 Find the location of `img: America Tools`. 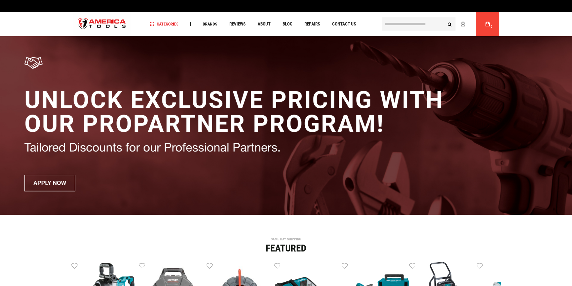

img: America Tools is located at coordinates (102, 24).